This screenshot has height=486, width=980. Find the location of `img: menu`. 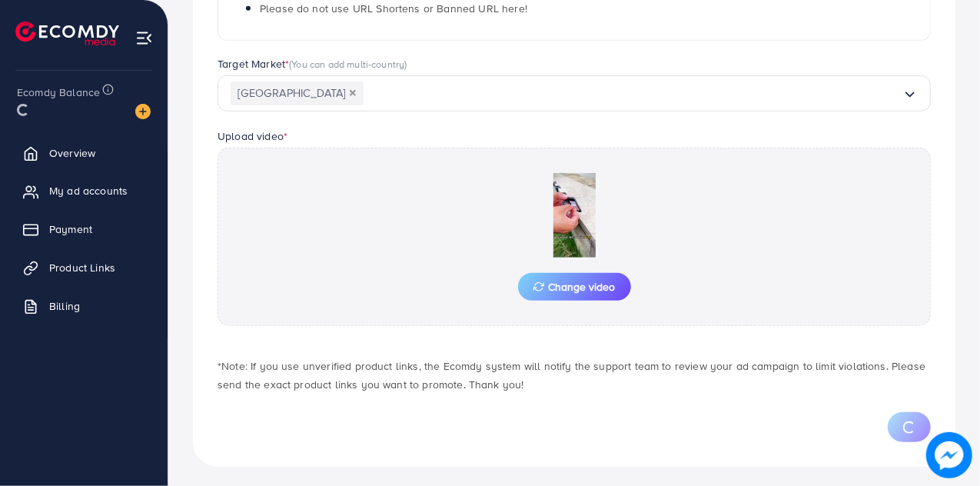

img: menu is located at coordinates (144, 38).